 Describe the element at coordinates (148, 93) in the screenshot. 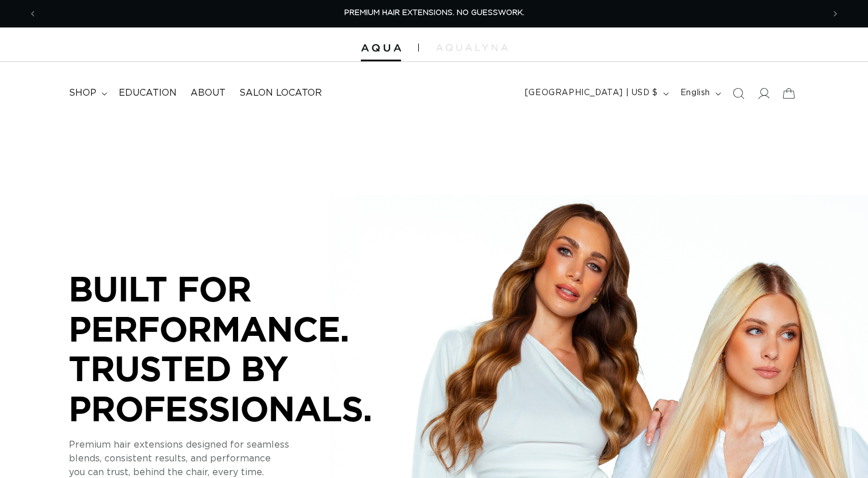

I see `span: Education` at that location.